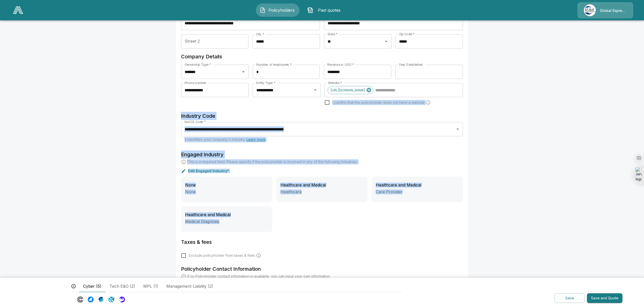 The image size is (644, 308). Describe the element at coordinates (322, 57) in the screenshot. I see `h6: Company Details` at that location.